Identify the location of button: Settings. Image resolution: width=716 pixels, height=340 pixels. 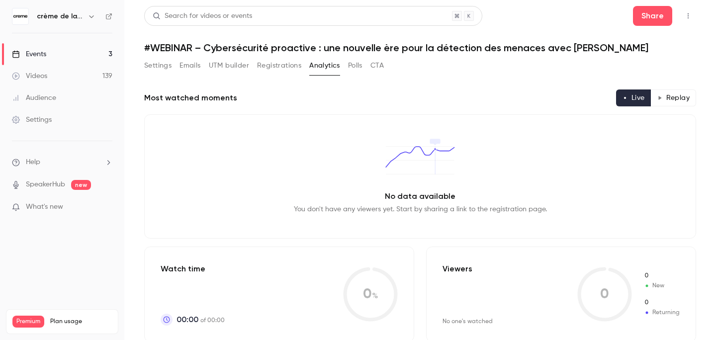
(158, 66).